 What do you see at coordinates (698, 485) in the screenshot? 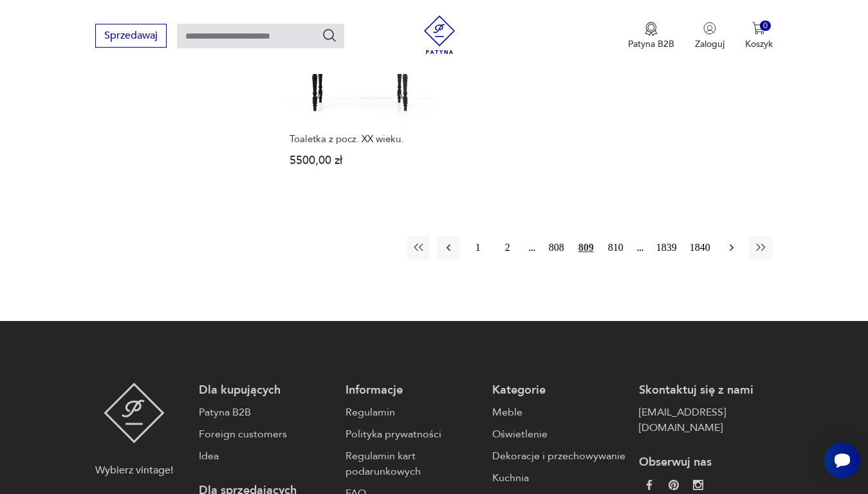
I see `img: c2fd9cf7f39615d9d6839a72ae8e59e5.webp` at bounding box center [698, 485].